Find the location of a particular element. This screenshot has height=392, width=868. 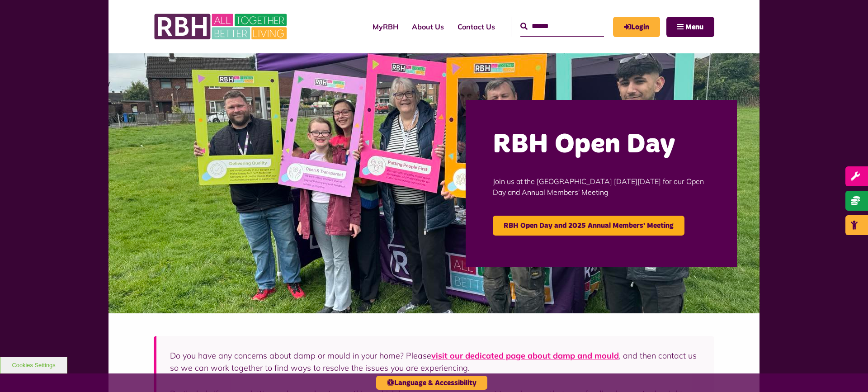

img: RBH is located at coordinates (222, 26).